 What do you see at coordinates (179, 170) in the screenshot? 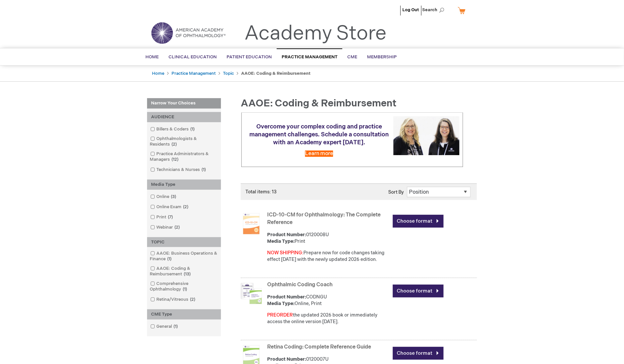
I see `a: Technicians & Nurses1` at bounding box center [179, 170].